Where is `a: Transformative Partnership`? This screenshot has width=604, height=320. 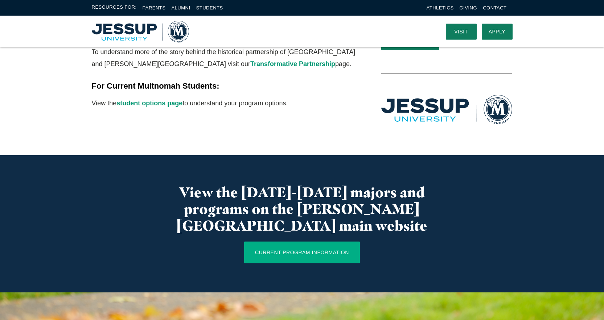 a: Transformative Partnership is located at coordinates (293, 64).